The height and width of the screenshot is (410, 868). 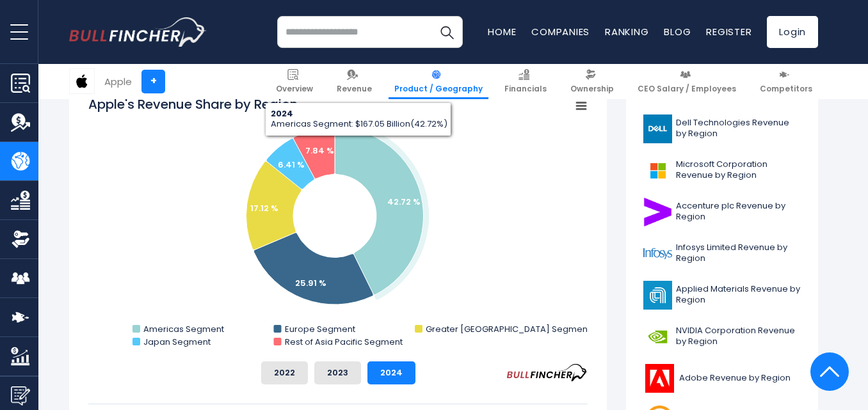 What do you see at coordinates (118, 81) in the screenshot?
I see `div: Apple` at bounding box center [118, 81].